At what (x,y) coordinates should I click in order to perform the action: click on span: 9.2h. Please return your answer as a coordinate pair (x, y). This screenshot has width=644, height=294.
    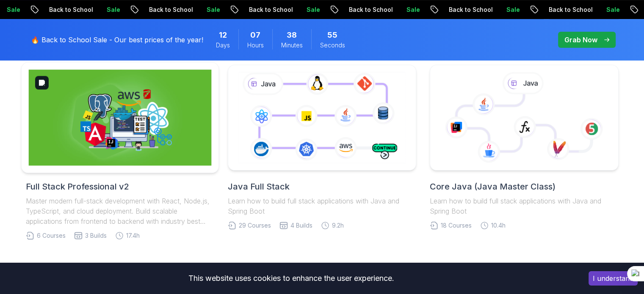
    Looking at the image, I should click on (338, 225).